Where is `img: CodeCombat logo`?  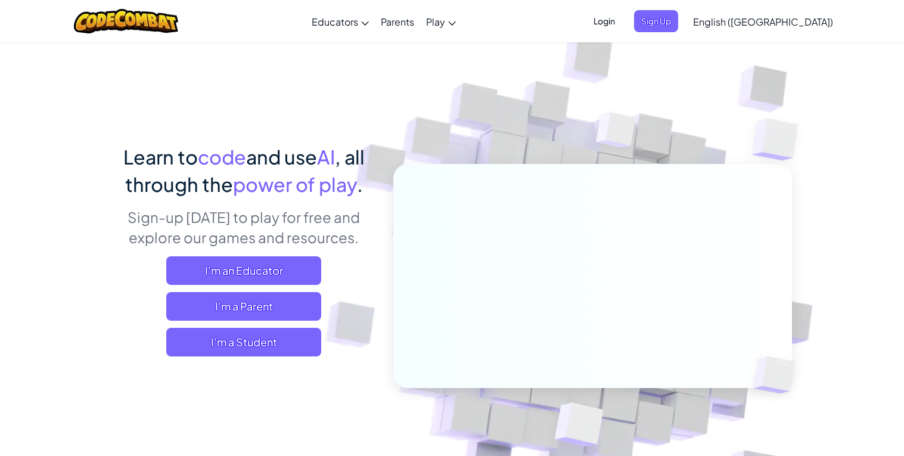 img: CodeCombat logo is located at coordinates (126, 21).